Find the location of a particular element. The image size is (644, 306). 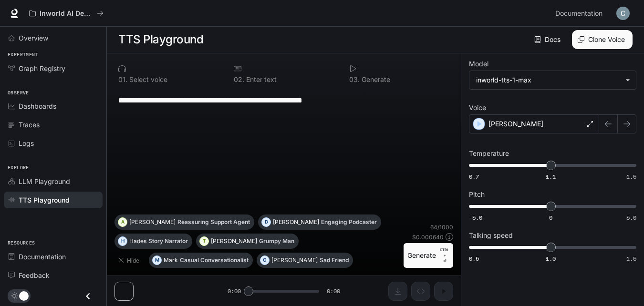

span: 0 is located at coordinates (551, 217).